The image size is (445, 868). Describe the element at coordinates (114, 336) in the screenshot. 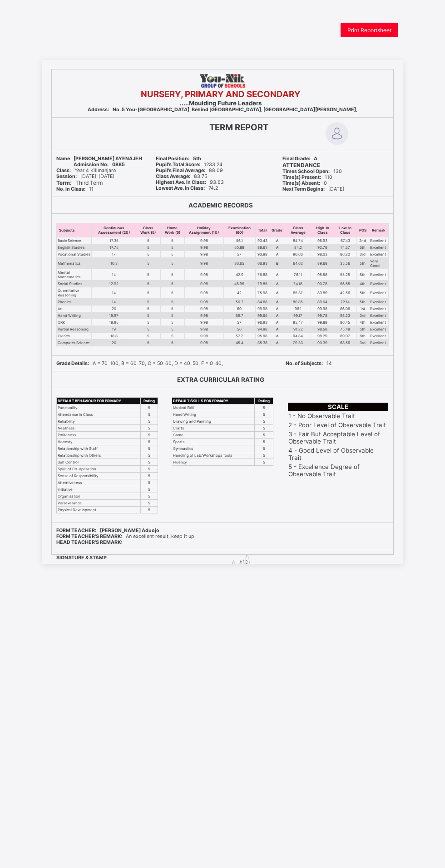

I see `td: 18.8` at that location.